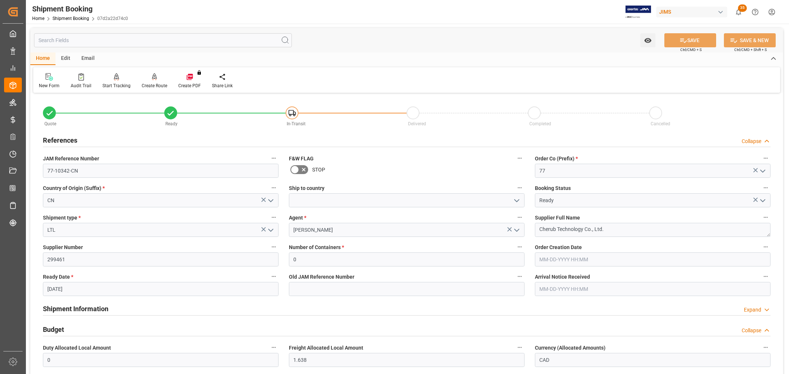 Image resolution: width=789 pixels, height=374 pixels. I want to click on span: Order Creation Date, so click(558, 247).